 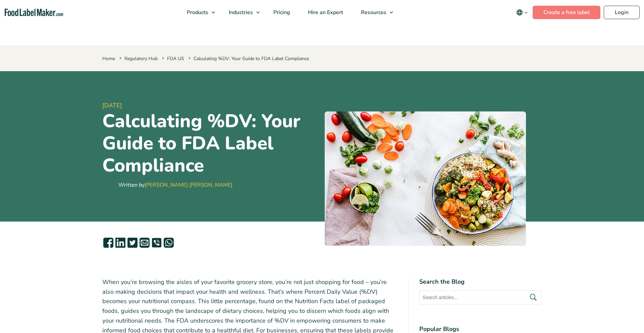 I want to click on div: Written by, so click(x=175, y=185).